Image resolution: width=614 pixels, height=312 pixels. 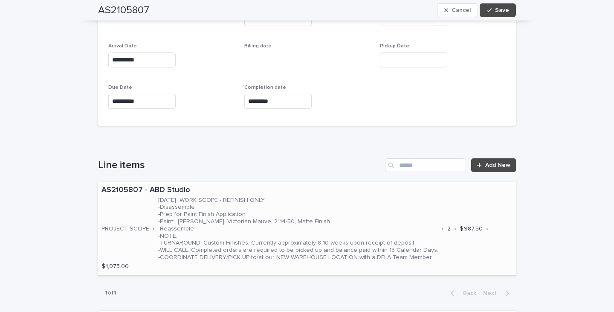 I want to click on h1: Line items, so click(x=240, y=165).